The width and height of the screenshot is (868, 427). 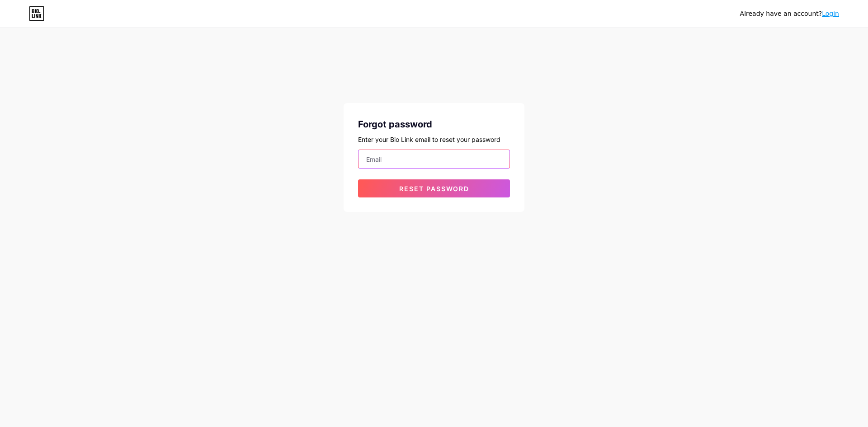 What do you see at coordinates (434, 159) in the screenshot?
I see `input: Email` at bounding box center [434, 159].